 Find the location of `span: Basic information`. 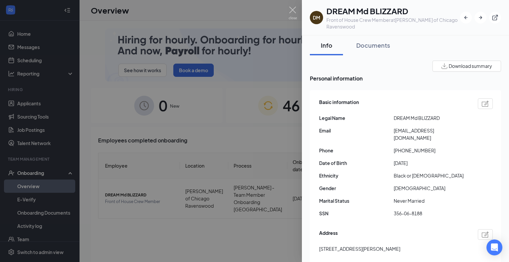

span: Basic information is located at coordinates (339, 104).